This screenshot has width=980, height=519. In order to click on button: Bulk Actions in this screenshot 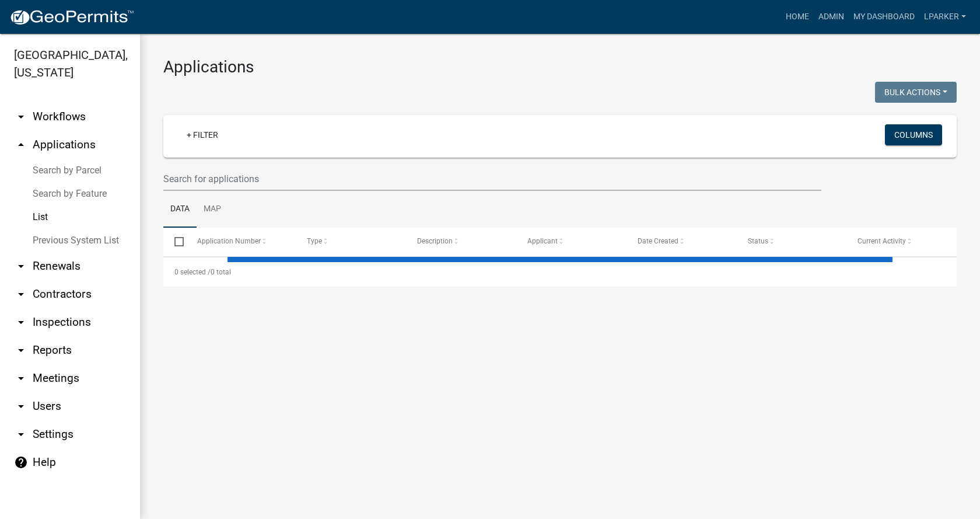, I will do `click(916, 92)`.